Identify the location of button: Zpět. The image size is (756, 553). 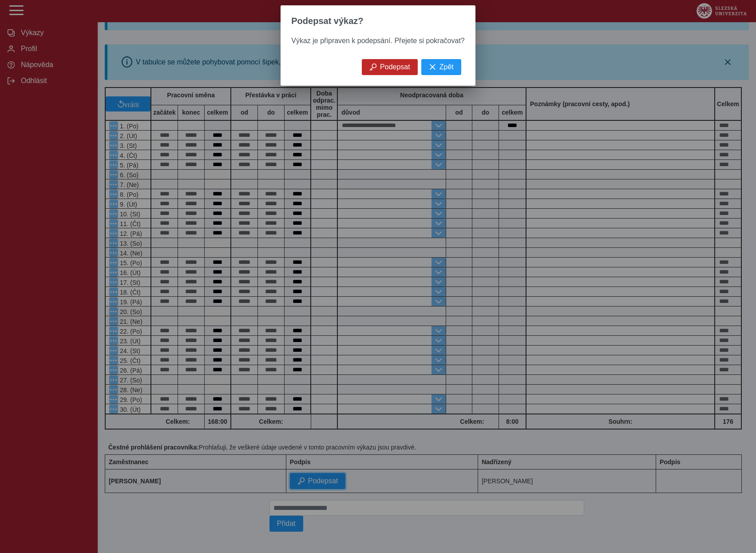
(441, 67).